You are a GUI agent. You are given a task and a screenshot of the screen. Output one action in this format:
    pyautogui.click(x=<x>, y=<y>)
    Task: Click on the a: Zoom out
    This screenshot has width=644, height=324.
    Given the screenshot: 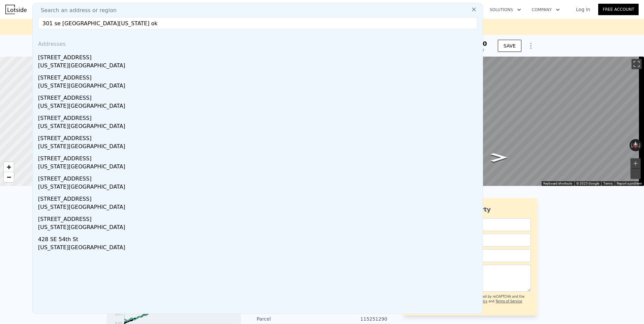 What is the action you would take?
    pyautogui.click(x=8, y=177)
    